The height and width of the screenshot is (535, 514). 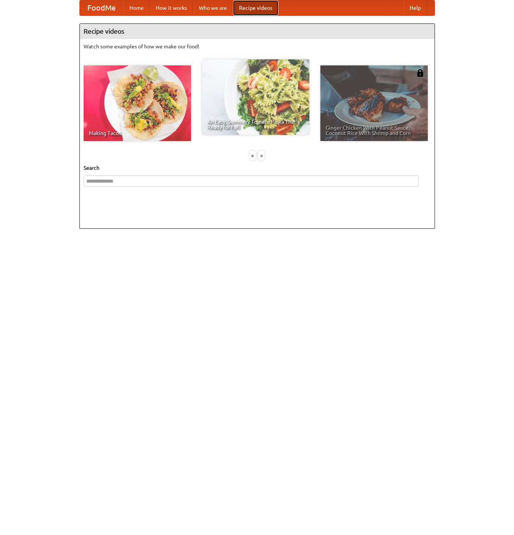 What do you see at coordinates (257, 168) in the screenshot?
I see `h5: Search` at bounding box center [257, 168].